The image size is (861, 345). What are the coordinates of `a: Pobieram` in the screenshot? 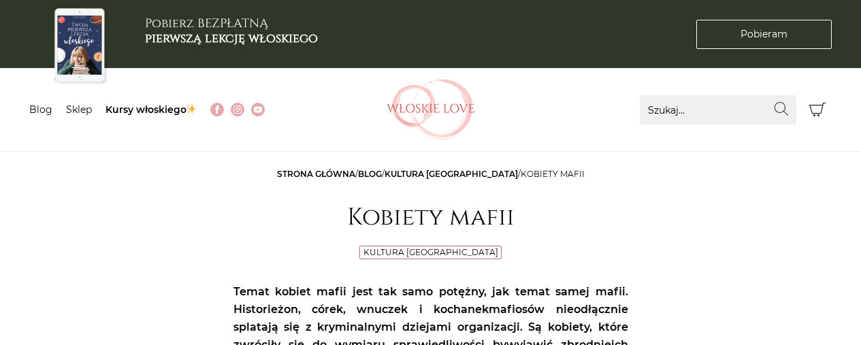 It's located at (764, 34).